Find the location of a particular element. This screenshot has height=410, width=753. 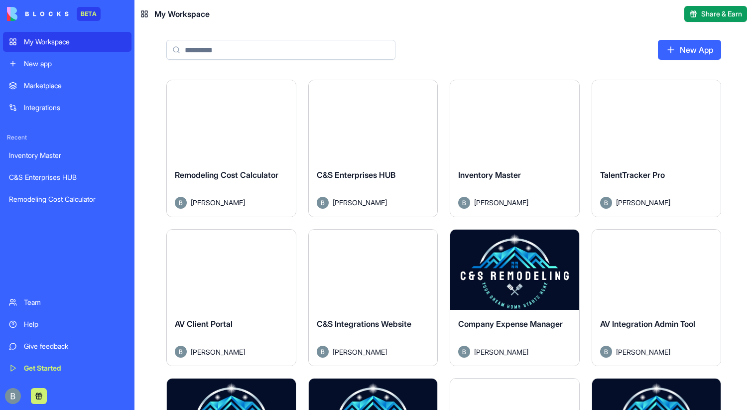

a: Integrations is located at coordinates (67, 108).